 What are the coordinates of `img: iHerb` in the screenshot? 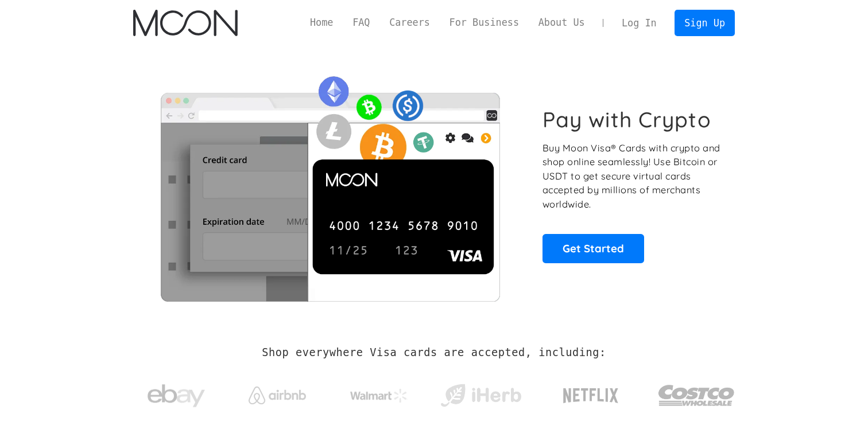 It's located at (481, 396).